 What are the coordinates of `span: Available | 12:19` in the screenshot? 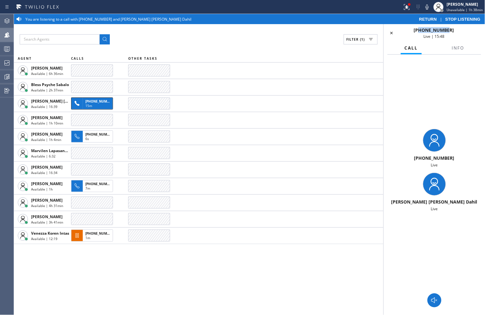 It's located at (44, 239).